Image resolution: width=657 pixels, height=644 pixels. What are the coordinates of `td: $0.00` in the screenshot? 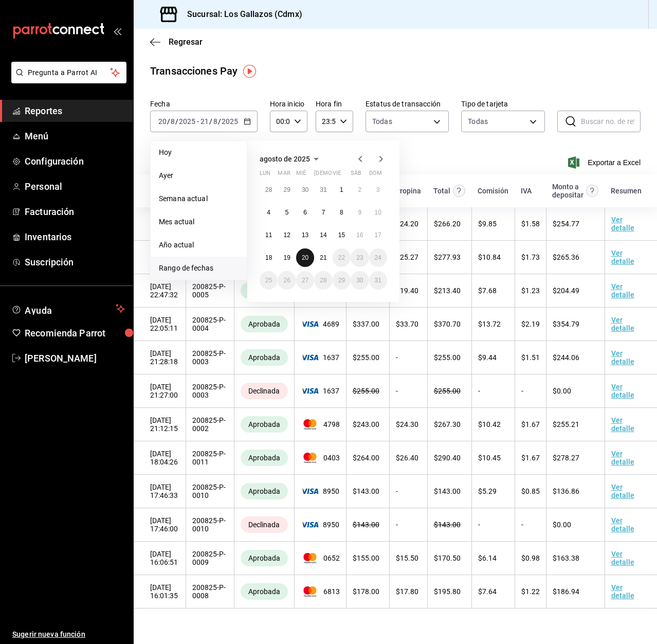 It's located at (575, 391).